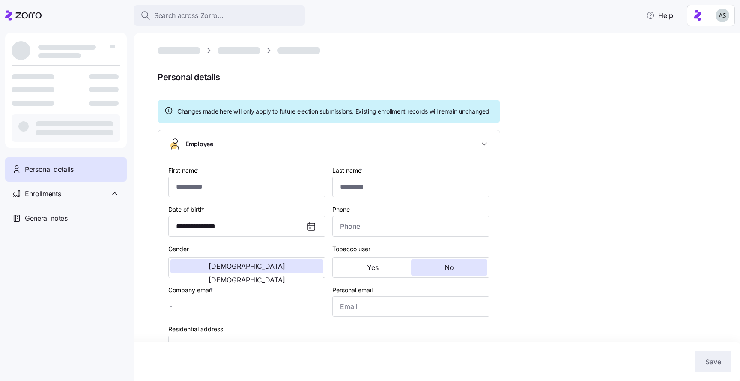 The image size is (740, 381). I want to click on button: Save, so click(713, 362).